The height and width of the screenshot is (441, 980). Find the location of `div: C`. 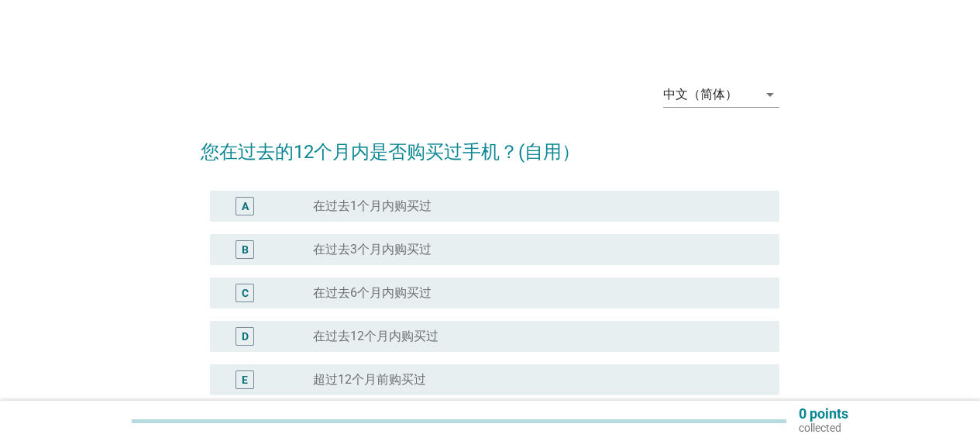

div: C is located at coordinates (245, 292).